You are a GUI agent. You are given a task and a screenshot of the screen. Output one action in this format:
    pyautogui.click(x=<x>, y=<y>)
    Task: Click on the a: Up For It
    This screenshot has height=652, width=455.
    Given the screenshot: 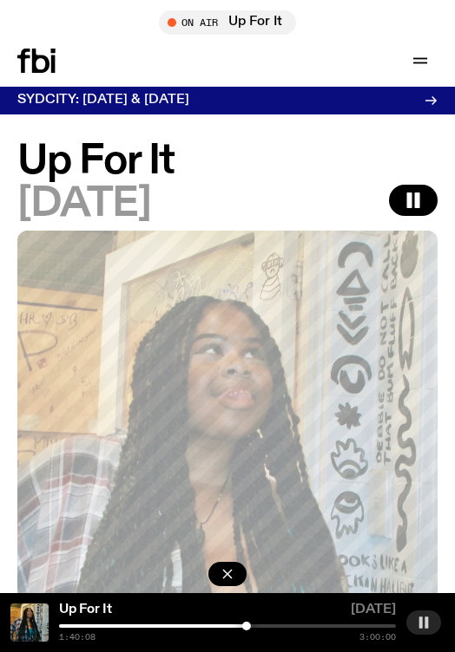 What is the action you would take?
    pyautogui.click(x=85, y=610)
    